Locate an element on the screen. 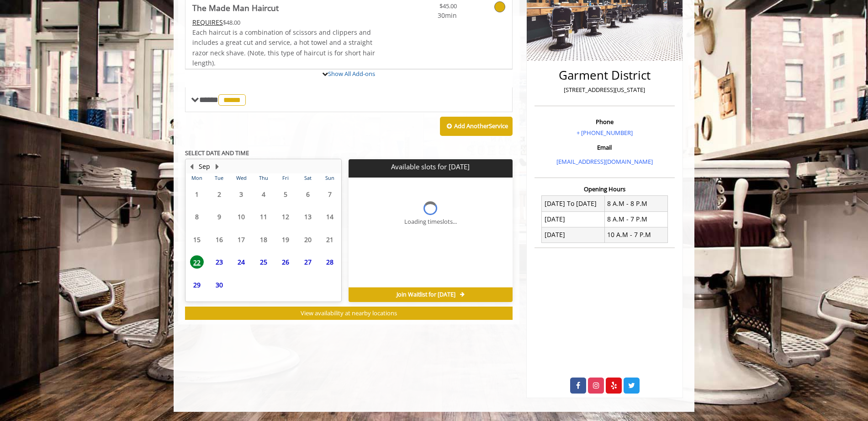 The image size is (868, 421). span: 28 is located at coordinates (330, 262).